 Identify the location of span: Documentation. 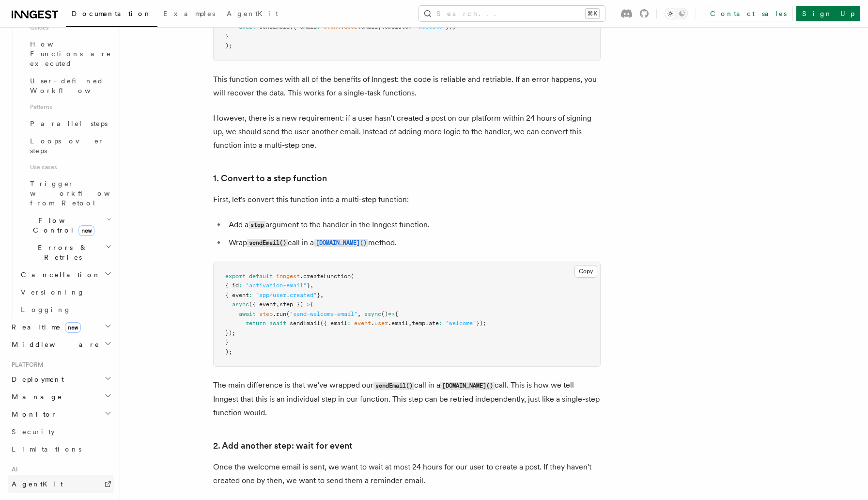
(111, 14).